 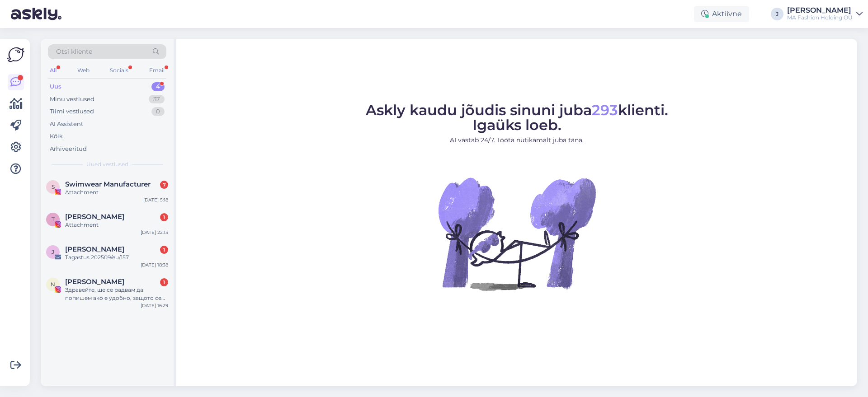 What do you see at coordinates (820, 17) in the screenshot?
I see `div: MA Fashion Holding OÜ` at bounding box center [820, 17].